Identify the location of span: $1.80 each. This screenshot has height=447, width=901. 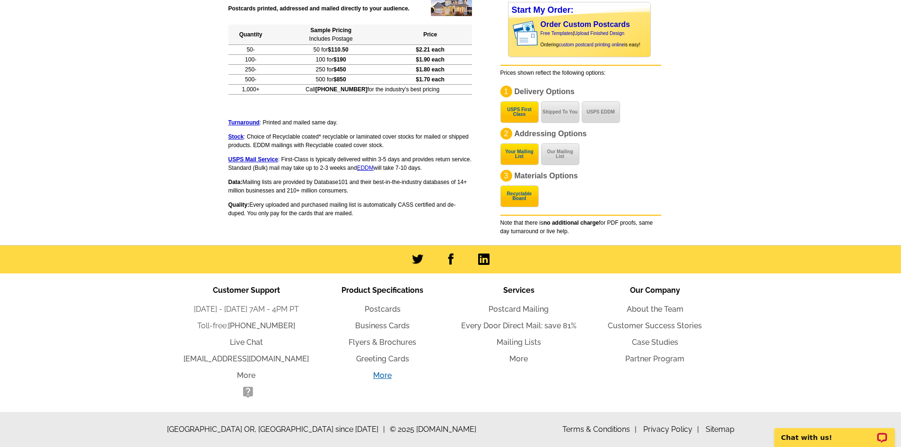
(430, 69).